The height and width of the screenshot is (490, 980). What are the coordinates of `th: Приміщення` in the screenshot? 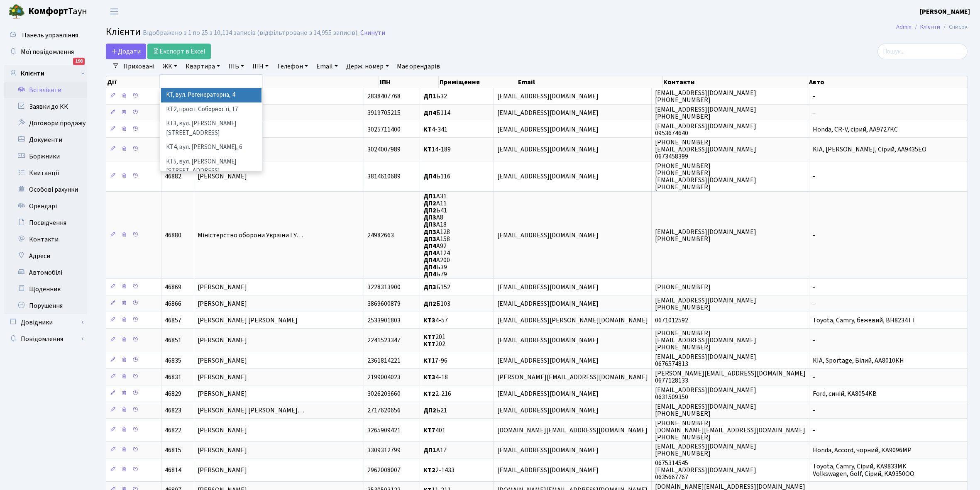 It's located at (478, 82).